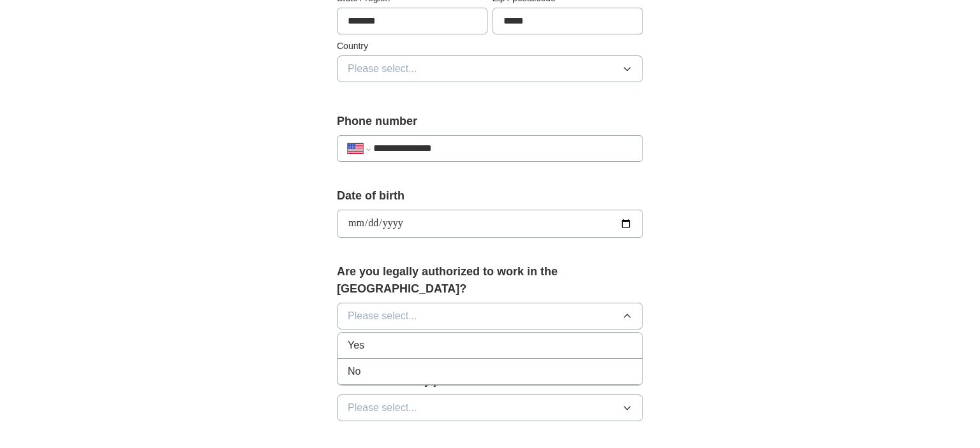  What do you see at coordinates (354, 372) in the screenshot?
I see `span: No` at bounding box center [354, 372].